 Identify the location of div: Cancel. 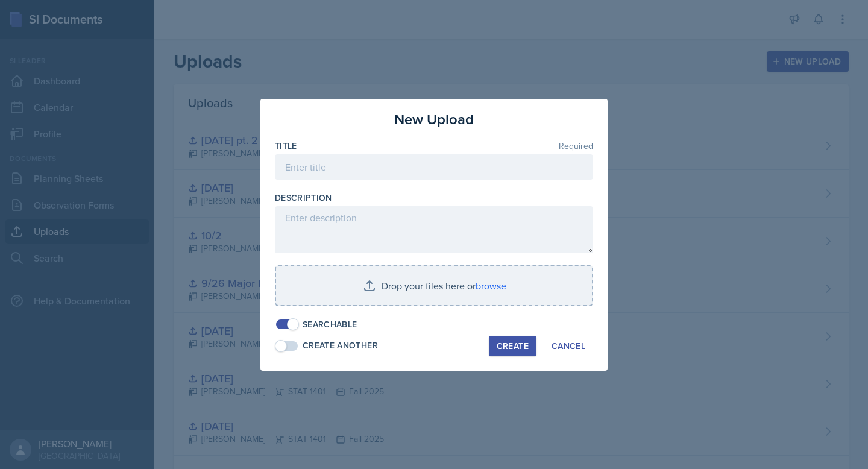
(569, 347).